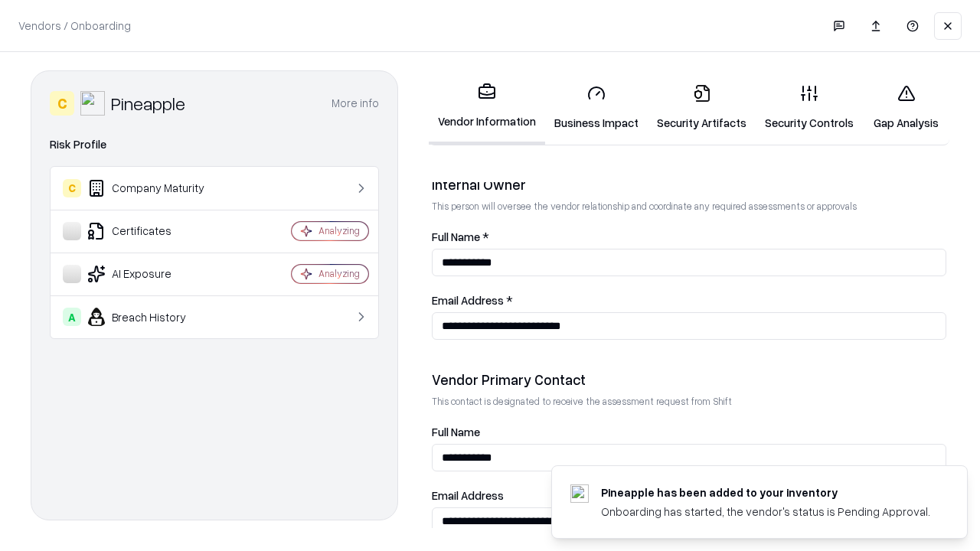  I want to click on a: Gap Analysis, so click(906, 107).